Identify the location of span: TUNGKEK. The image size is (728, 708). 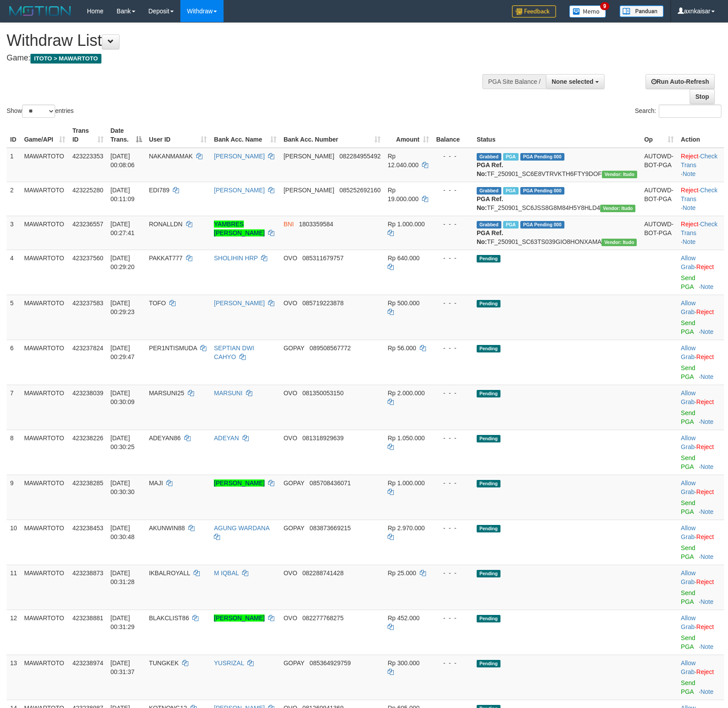
(164, 663).